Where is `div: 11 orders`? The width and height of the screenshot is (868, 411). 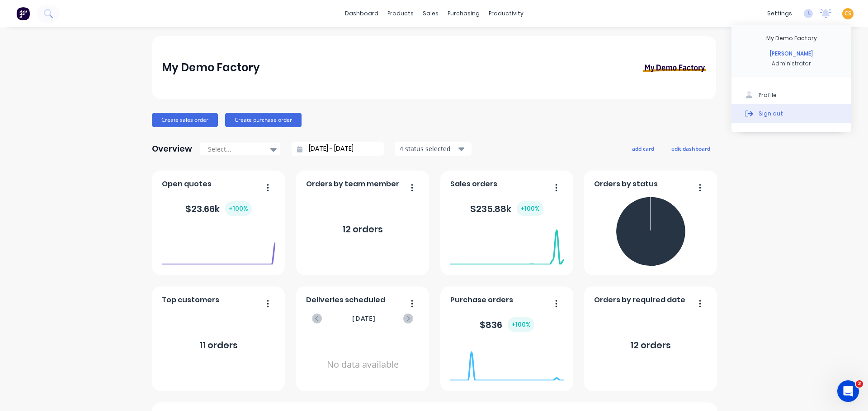
div: 11 orders is located at coordinates (219, 345).